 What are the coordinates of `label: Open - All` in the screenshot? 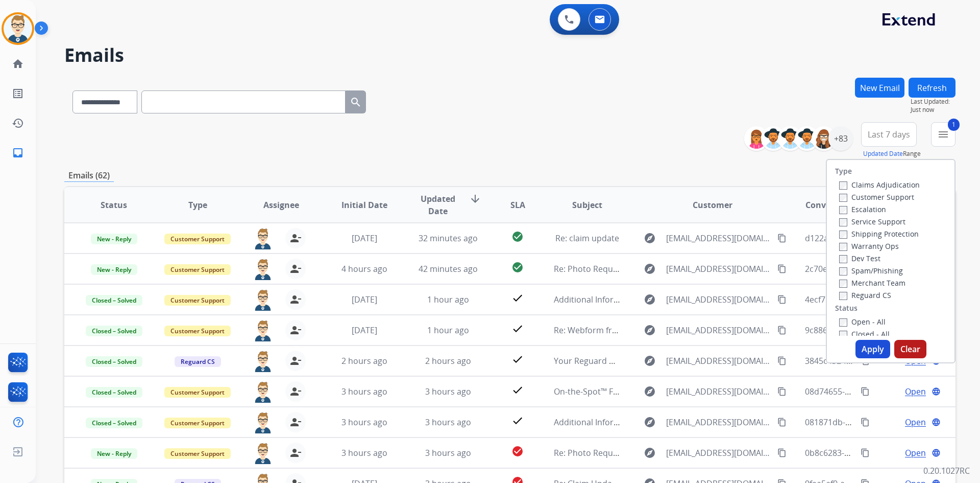 It's located at (862, 322).